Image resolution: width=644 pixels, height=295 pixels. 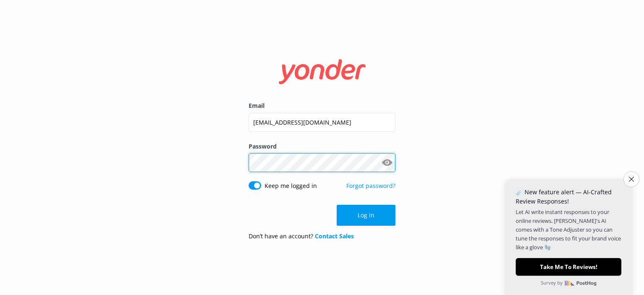 I want to click on button: Log in, so click(x=366, y=215).